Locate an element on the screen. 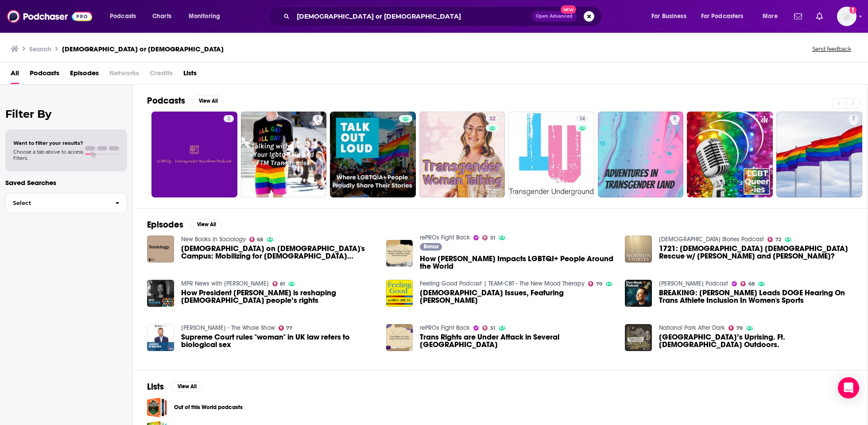  h3: Search is located at coordinates (40, 49).